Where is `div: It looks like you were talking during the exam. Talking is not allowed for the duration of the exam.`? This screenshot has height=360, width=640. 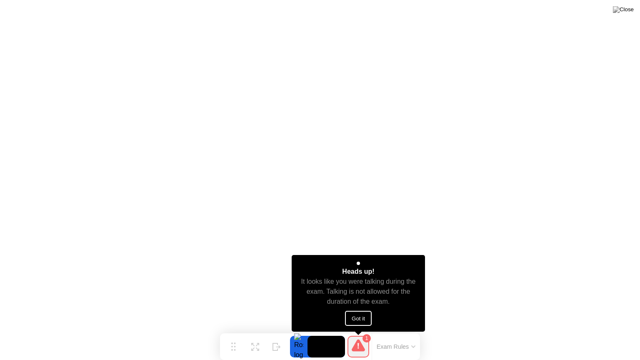 div: It looks like you were talking during the exam. Talking is not allowed for the duration of the exam. is located at coordinates (358, 292).